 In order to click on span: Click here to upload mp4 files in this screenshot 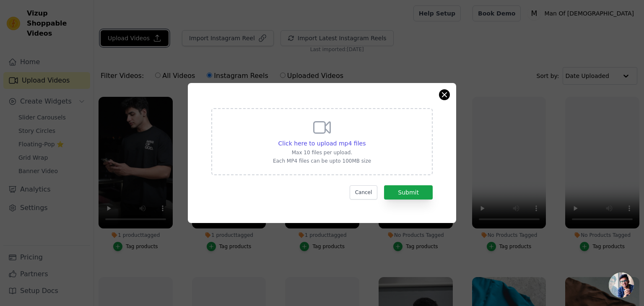, I will do `click(322, 143)`.